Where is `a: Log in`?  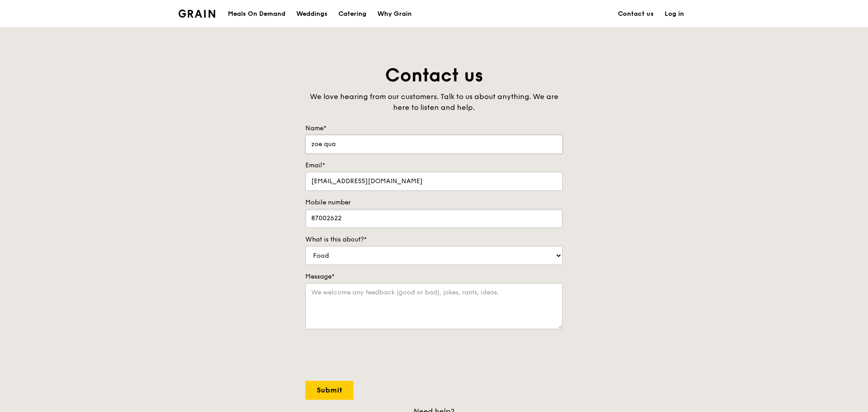 a: Log in is located at coordinates (674, 14).